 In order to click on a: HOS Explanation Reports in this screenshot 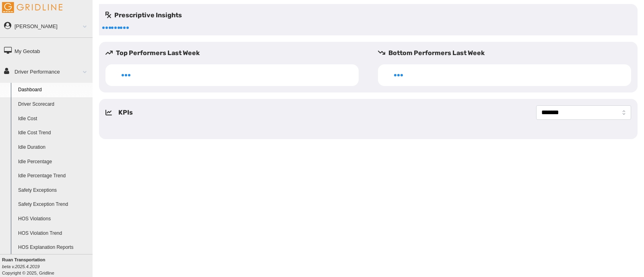, I will do `click(53, 247)`.